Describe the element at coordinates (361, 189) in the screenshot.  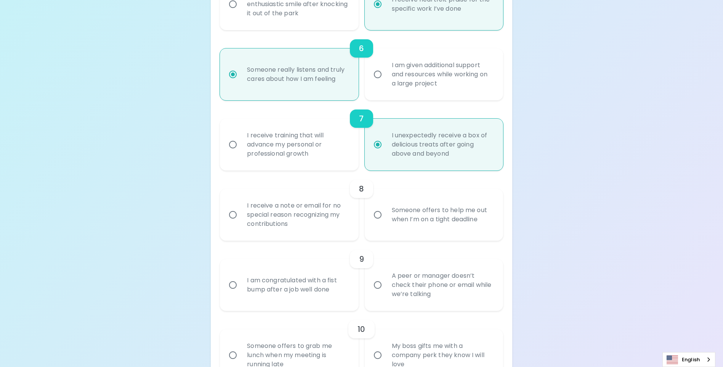
I see `h6: 8` at that location.